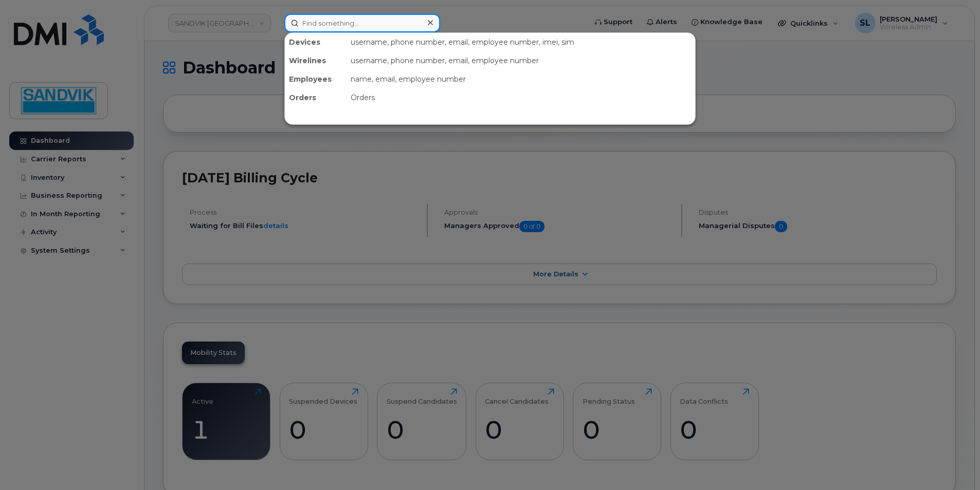 This screenshot has height=490, width=980. What do you see at coordinates (316, 61) in the screenshot?
I see `div: Wirelines` at bounding box center [316, 61].